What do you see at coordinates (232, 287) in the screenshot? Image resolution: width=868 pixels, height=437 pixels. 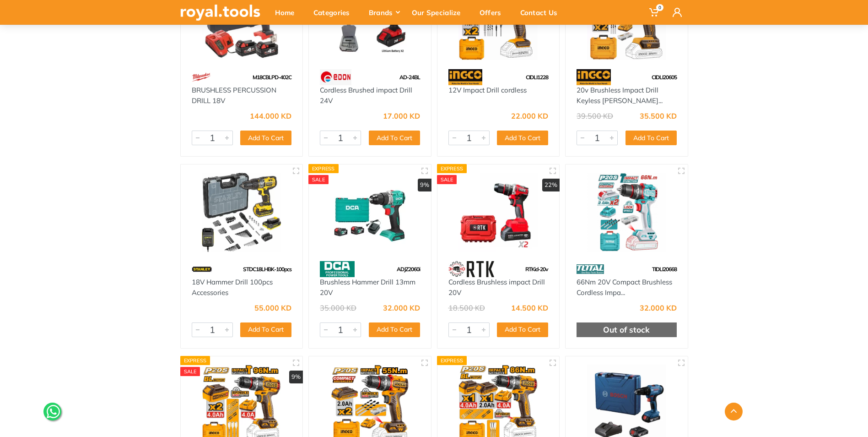 I see `a: 18V Hammer Drill 100pcs Accessories` at bounding box center [232, 287].